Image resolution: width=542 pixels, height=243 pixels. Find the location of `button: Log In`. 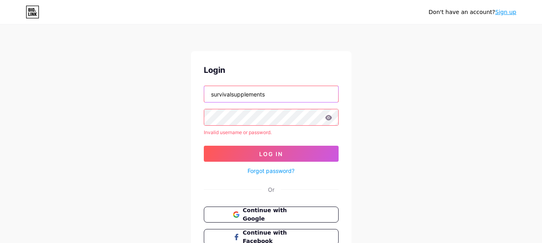

button: Log In is located at coordinates (271, 154).